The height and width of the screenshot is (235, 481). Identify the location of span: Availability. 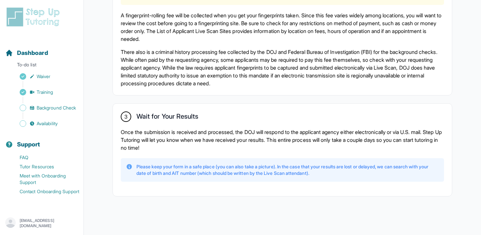
(47, 124).